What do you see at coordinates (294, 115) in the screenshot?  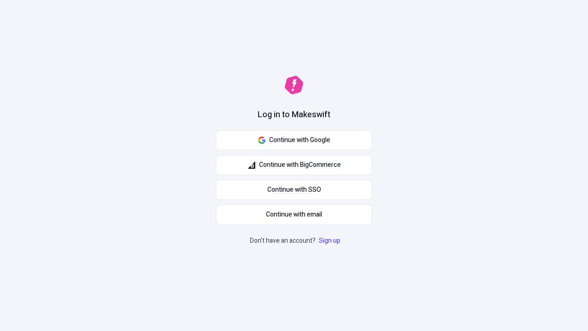 I see `h1: Log in to Makeswift` at bounding box center [294, 115].